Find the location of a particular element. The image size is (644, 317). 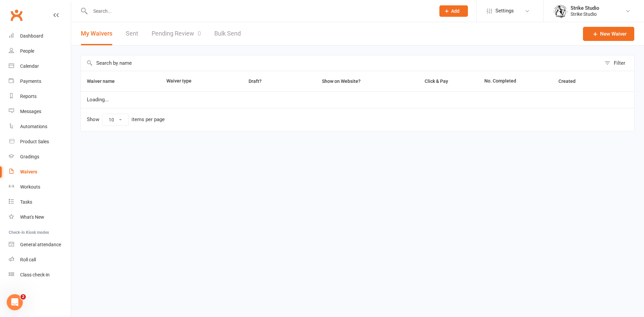

div: Reports is located at coordinates (28, 97).